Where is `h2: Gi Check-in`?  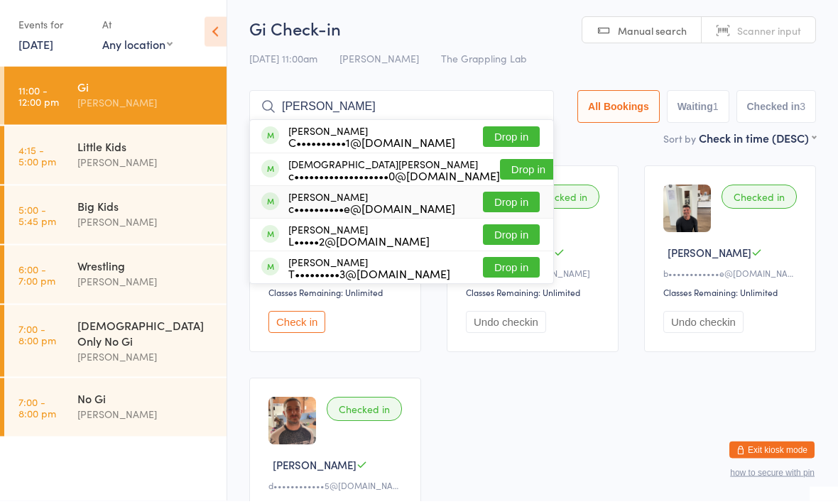 h2: Gi Check-in is located at coordinates (532, 31).